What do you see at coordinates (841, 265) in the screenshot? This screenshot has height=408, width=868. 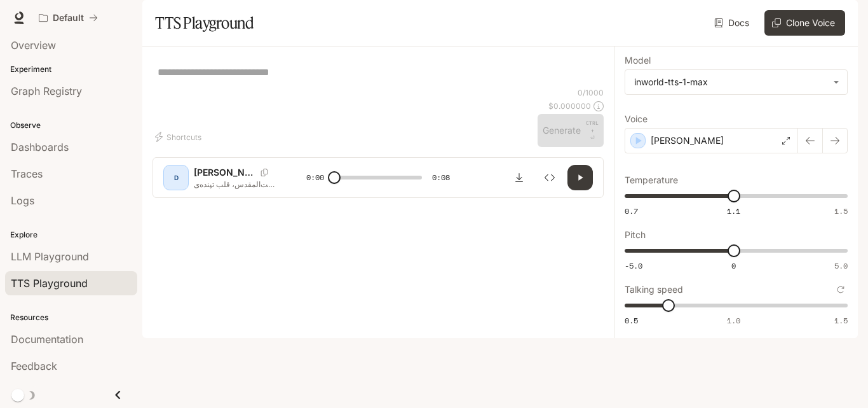 I see `span: 5.0` at bounding box center [841, 265].